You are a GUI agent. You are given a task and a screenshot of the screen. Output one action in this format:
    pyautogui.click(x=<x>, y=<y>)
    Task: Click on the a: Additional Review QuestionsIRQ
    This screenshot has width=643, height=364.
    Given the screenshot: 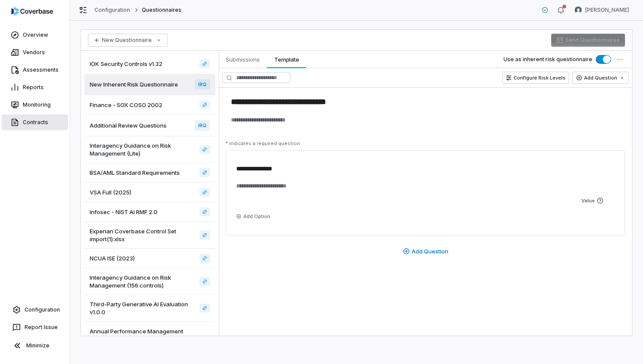 What is the action you would take?
    pyautogui.click(x=150, y=126)
    